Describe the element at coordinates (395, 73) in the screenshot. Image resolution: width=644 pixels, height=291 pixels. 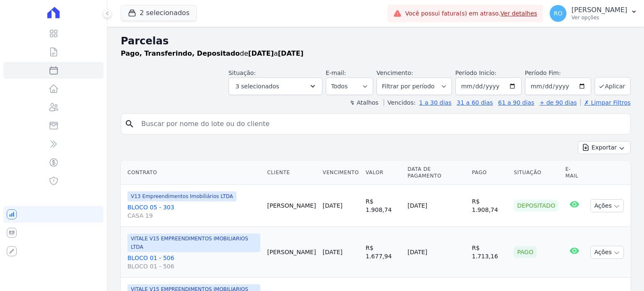
I see `label: Vencimento:` at that location.